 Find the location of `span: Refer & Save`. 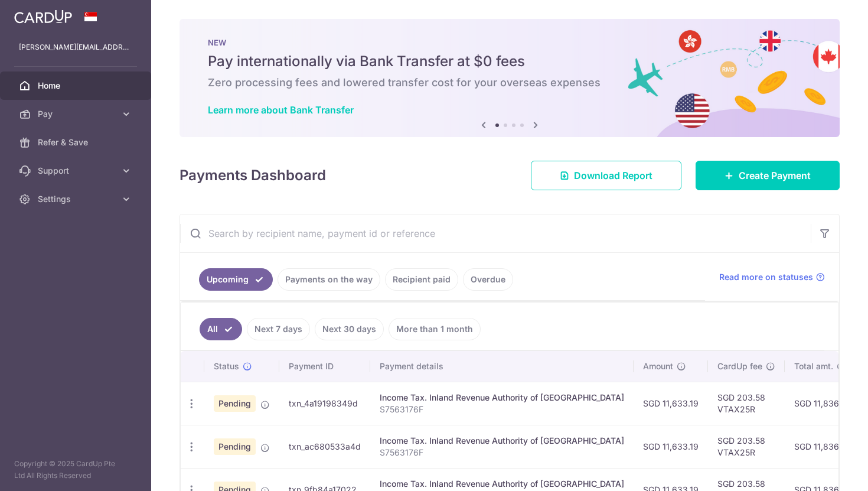

span: Refer & Save is located at coordinates (77, 142).